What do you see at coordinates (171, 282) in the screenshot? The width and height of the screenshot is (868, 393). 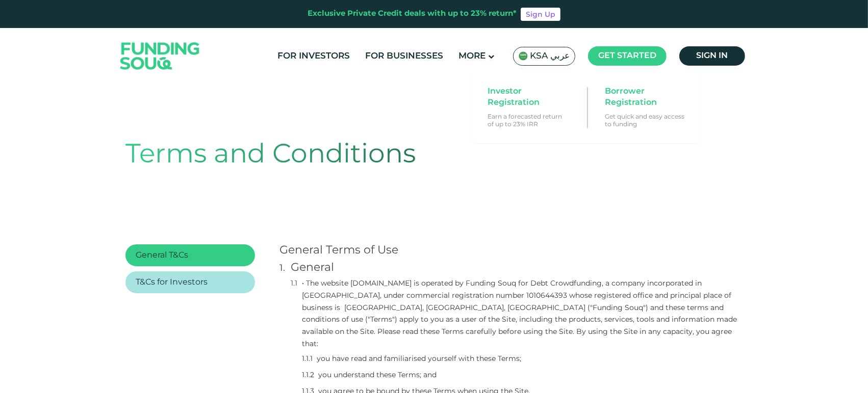 I see `a: T&Cs for Investors` at bounding box center [171, 282].